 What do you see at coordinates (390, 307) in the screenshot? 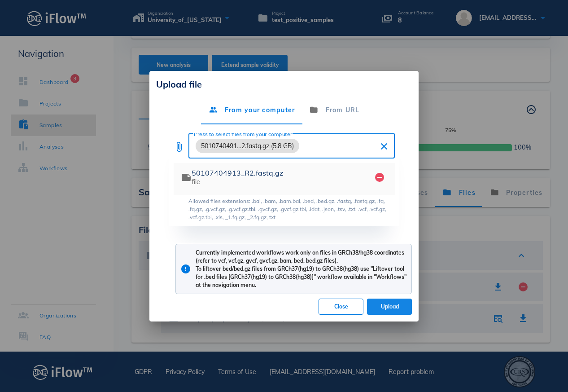
I see `button: Upload` at bounding box center [390, 307].